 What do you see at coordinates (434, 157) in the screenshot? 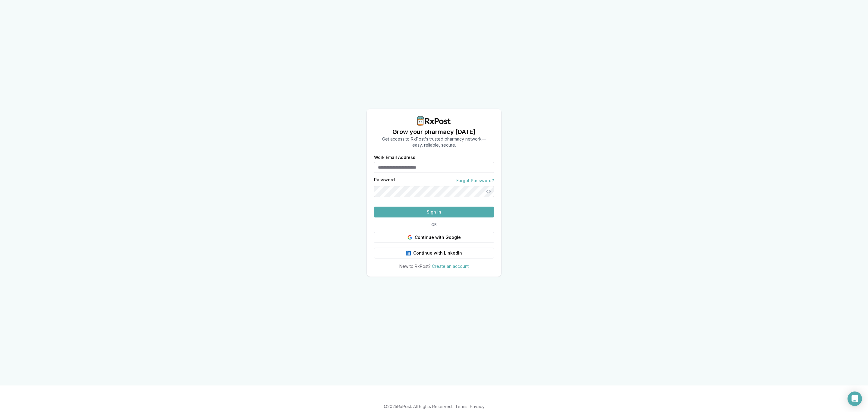
I see `label: Work Email Address` at bounding box center [434, 157].